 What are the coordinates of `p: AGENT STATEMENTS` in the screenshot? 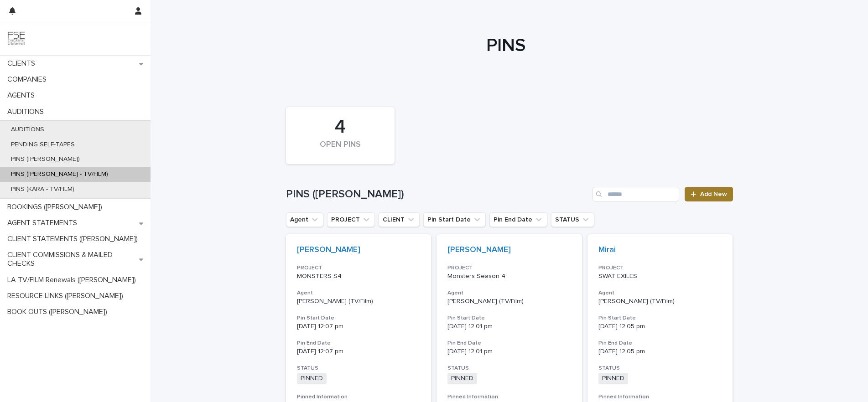 It's located at (44, 223).